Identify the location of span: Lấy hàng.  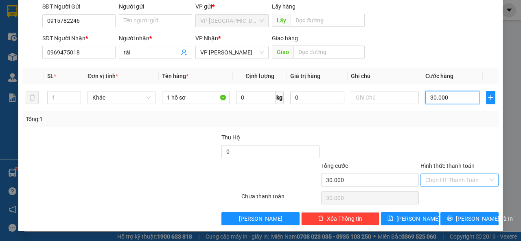
(284, 7).